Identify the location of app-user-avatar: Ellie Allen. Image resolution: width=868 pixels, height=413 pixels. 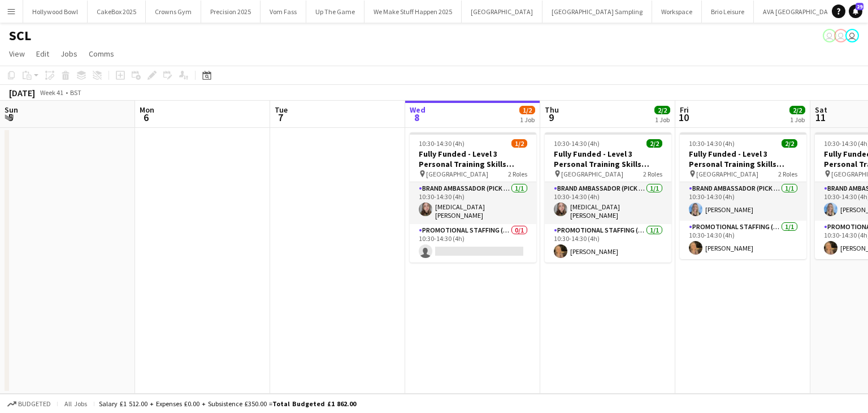
(840, 36).